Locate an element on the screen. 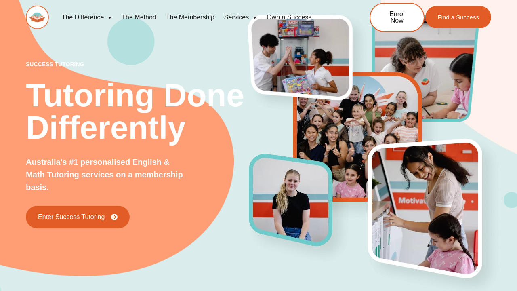  a: Enrol Now is located at coordinates (397, 17).